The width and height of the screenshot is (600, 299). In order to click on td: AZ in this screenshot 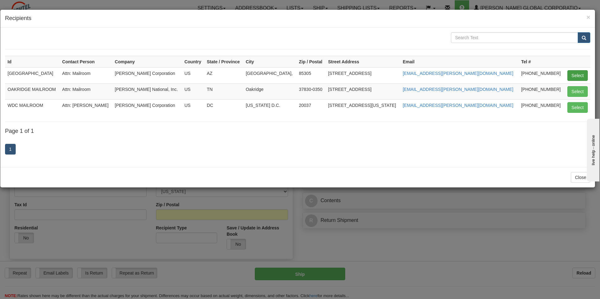, I will do `click(224, 75)`.